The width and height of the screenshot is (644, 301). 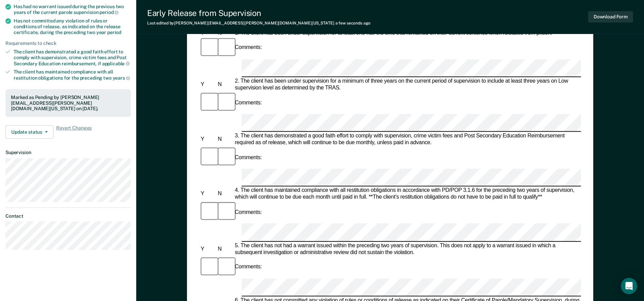 I want to click on span: years, so click(x=121, y=78).